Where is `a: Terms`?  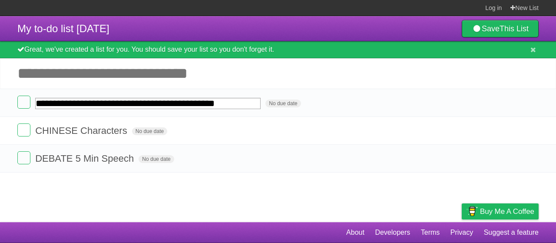
a: Terms is located at coordinates (430, 232).